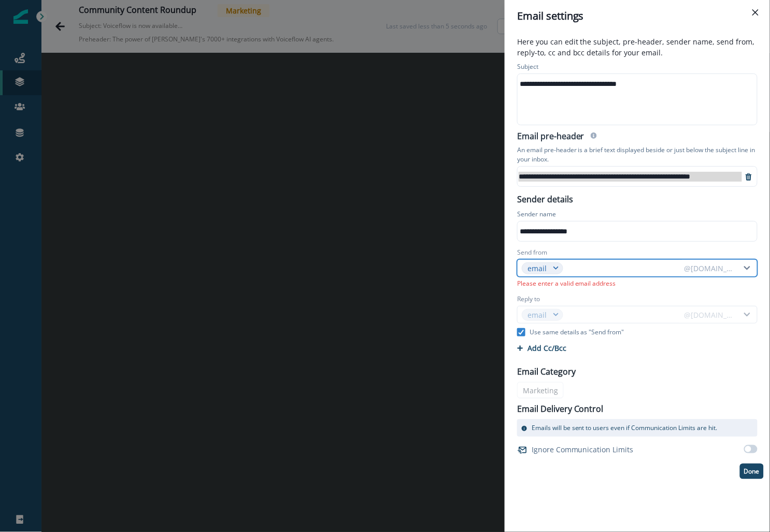 The image size is (770, 532). What do you see at coordinates (637, 283) in the screenshot?
I see `p: Please enter a valid email address` at bounding box center [637, 283].